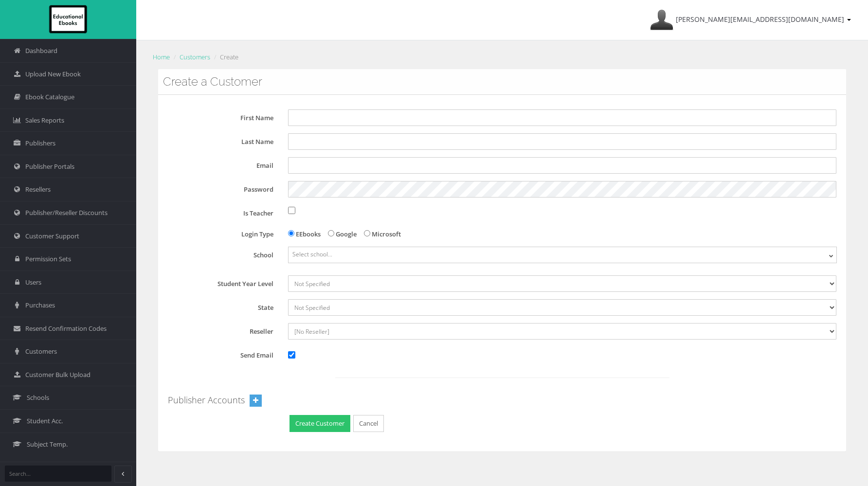  What do you see at coordinates (41, 352) in the screenshot?
I see `span: Customers` at bounding box center [41, 352].